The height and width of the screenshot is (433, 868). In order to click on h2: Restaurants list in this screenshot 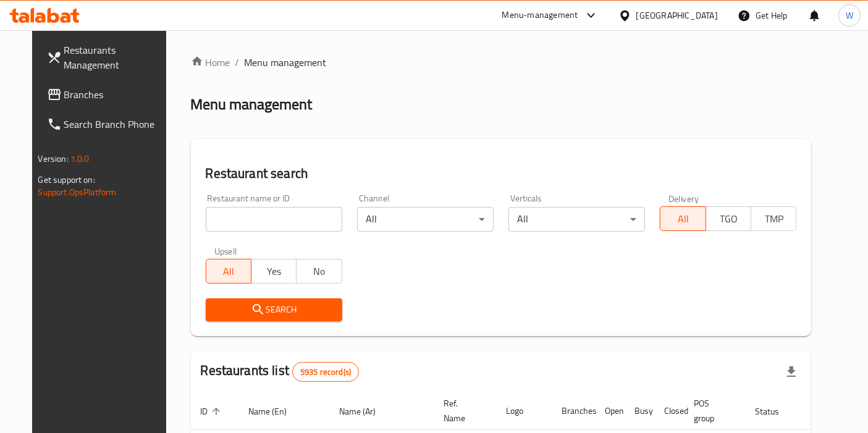, I will do `click(280, 371)`.